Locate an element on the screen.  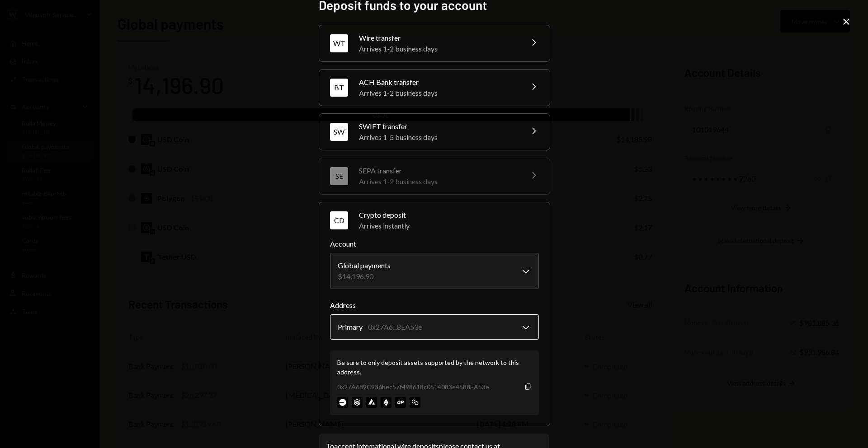
button: WTWire transferArrives 1-2 business days is located at coordinates (435, 43).